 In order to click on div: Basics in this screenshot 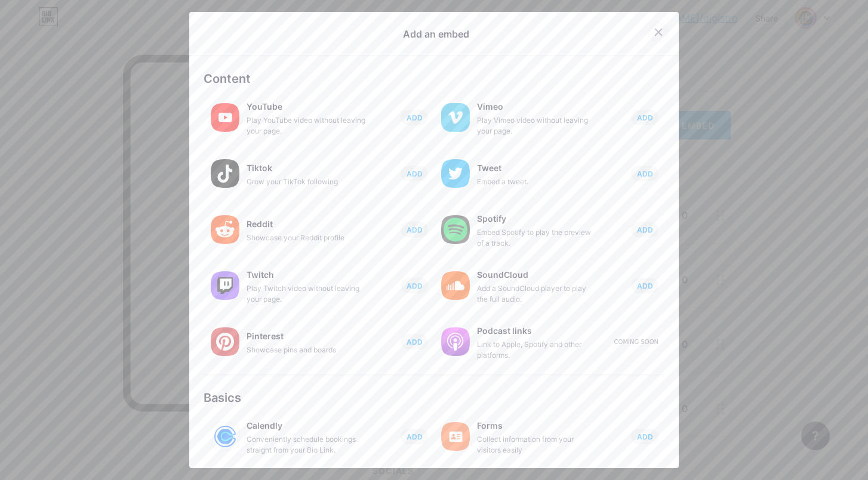, I will do `click(434, 398)`.